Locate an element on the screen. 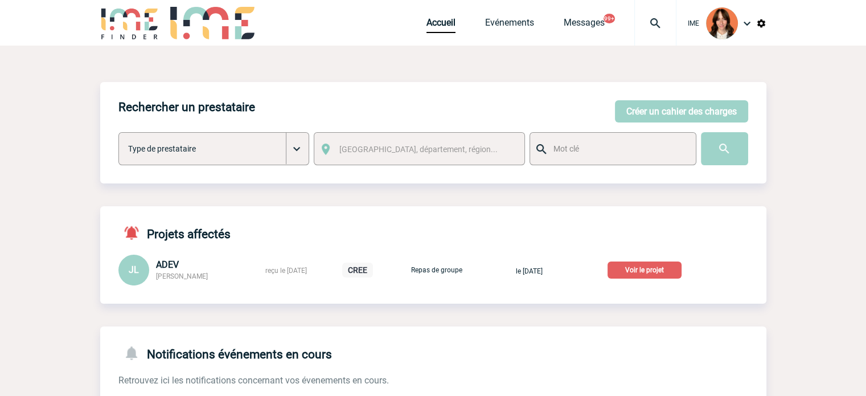  h4: Projets affectés is located at coordinates (174, 232).